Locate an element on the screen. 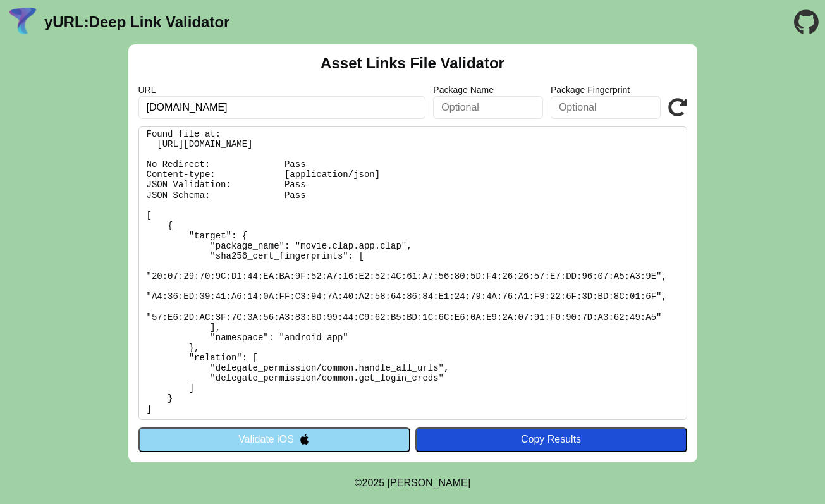 The height and width of the screenshot is (504, 825). a: yURL:Deep Link Validator is located at coordinates (137, 22).